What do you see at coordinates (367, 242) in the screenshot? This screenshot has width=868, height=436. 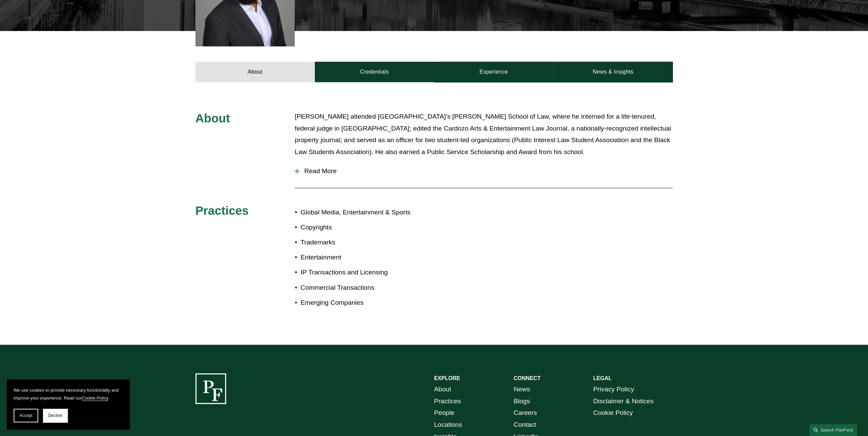 I see `p: Trademarks` at bounding box center [367, 242].